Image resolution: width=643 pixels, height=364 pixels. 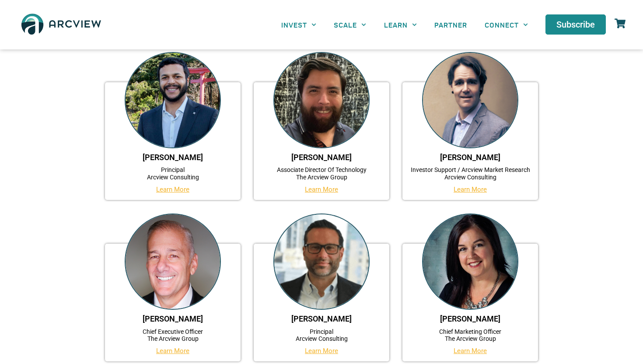 I want to click on a: LEARN, so click(x=400, y=25).